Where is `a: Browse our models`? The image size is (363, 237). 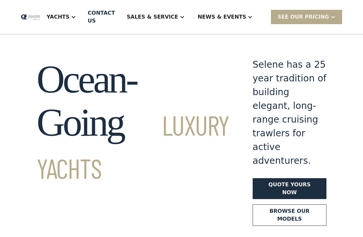 a: Browse our models is located at coordinates (289, 215).